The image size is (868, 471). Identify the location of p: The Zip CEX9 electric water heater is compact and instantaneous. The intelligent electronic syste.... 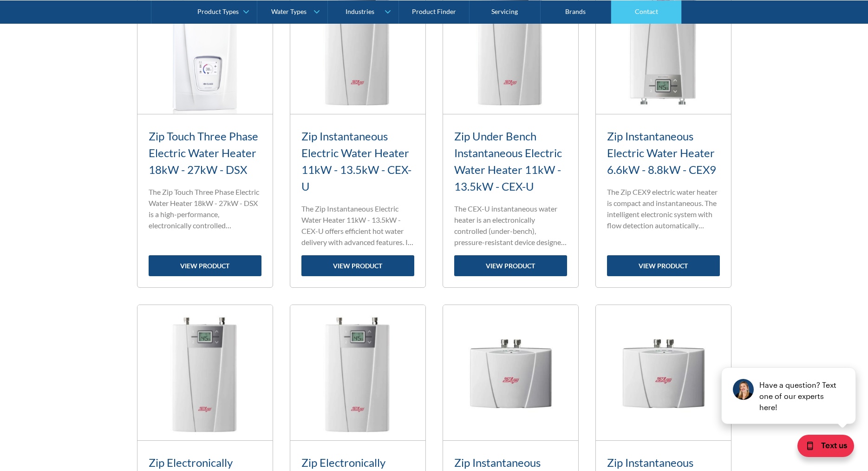
(663, 209).